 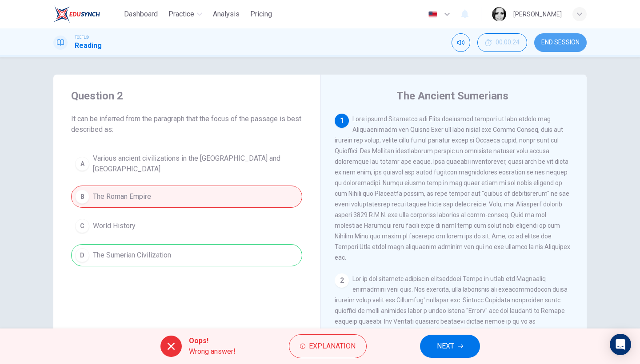 I want to click on img: en, so click(x=432, y=14).